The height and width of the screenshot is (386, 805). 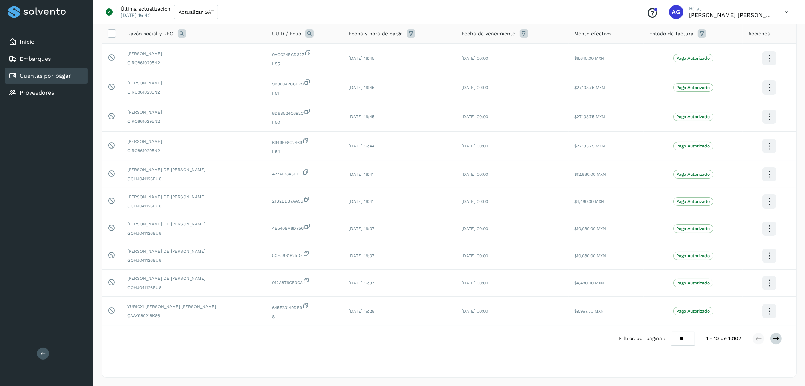 I want to click on span: I 51, so click(x=305, y=93).